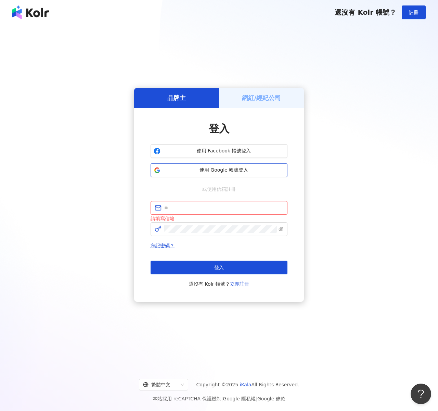 Image resolution: width=438 pixels, height=411 pixels. I want to click on h5: 品牌主, so click(177, 98).